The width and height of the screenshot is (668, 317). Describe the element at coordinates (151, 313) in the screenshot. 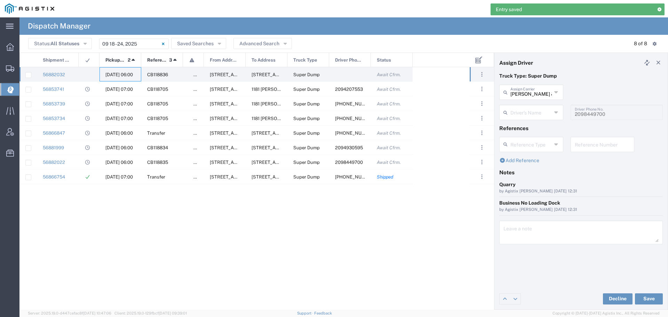

I see `span: Client: 2025.19.0-129fbcf` at that location.